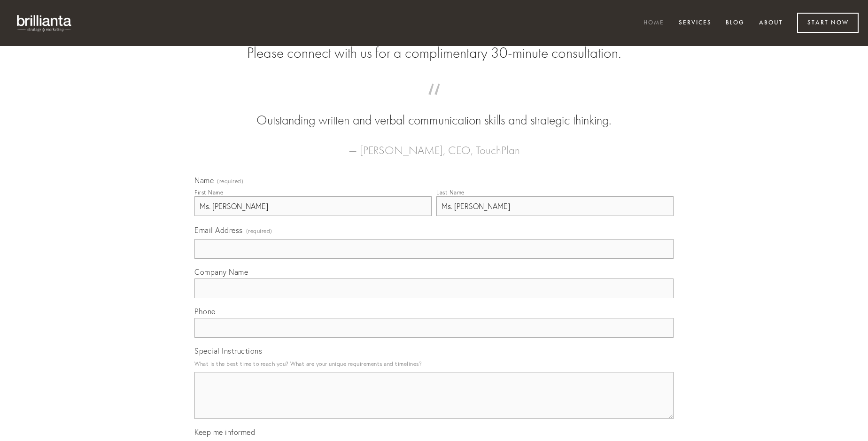 The width and height of the screenshot is (868, 441). What do you see at coordinates (770, 23) in the screenshot?
I see `a: About` at bounding box center [770, 23].